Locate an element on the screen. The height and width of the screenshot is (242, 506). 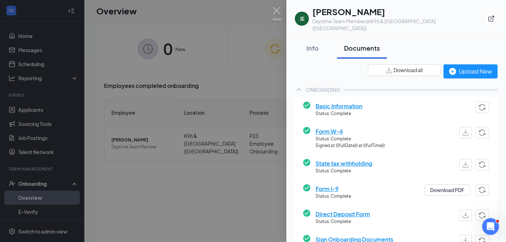
div: Info is located at coordinates (313, 48).